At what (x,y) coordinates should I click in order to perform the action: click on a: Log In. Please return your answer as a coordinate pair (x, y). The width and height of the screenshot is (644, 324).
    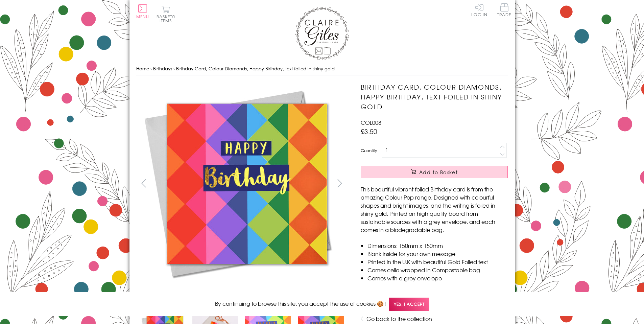
    Looking at the image, I should click on (479, 9).